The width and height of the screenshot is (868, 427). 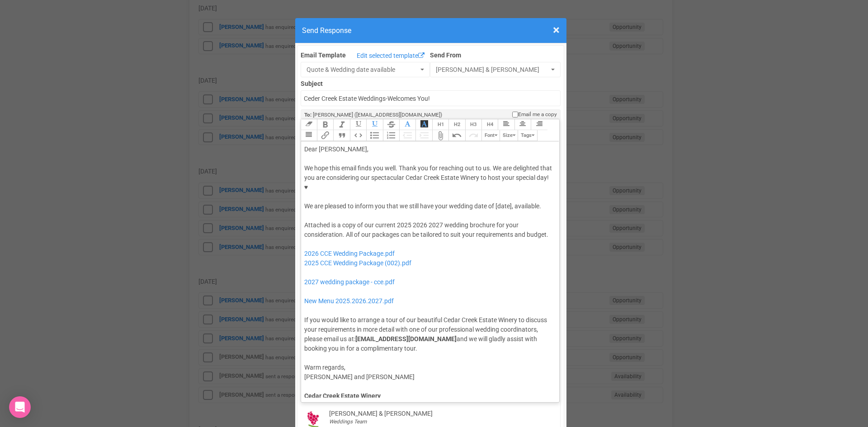 I want to click on button: Font Colour, so click(x=407, y=125).